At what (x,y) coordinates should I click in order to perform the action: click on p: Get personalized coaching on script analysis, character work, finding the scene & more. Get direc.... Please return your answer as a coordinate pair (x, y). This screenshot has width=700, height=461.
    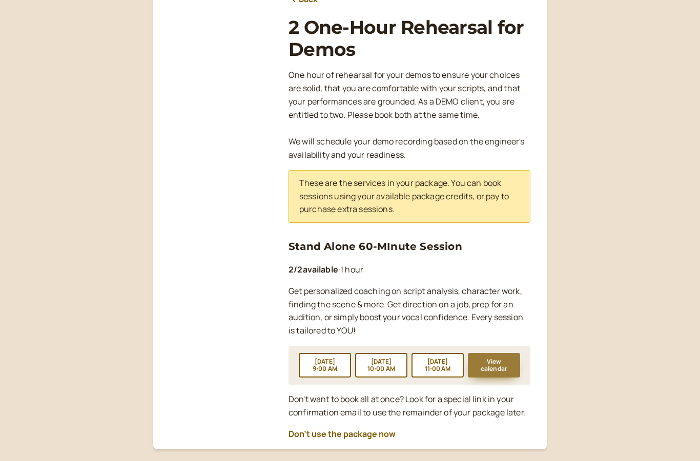
    Looking at the image, I should click on (410, 312).